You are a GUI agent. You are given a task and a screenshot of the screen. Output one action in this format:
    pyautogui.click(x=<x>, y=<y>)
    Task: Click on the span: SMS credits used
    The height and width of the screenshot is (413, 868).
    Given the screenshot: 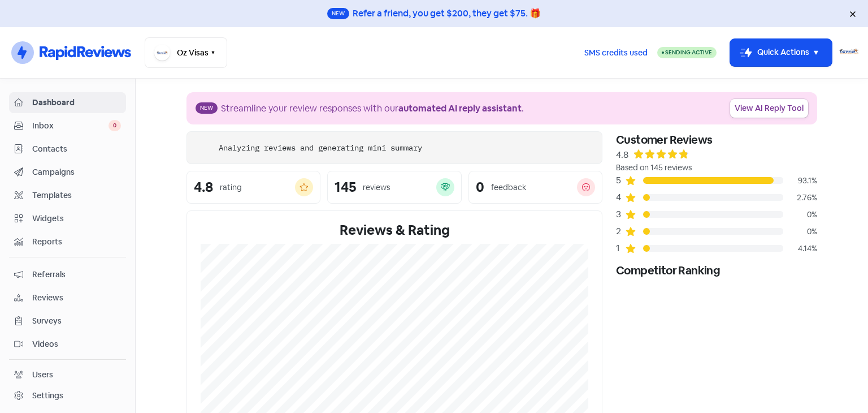 What is the action you would take?
    pyautogui.click(x=616, y=53)
    